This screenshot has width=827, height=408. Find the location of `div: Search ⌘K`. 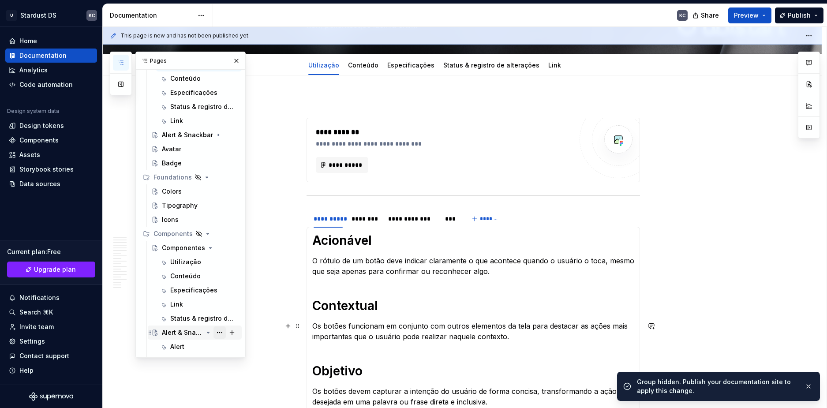

div: Search ⌘K is located at coordinates (36, 312).